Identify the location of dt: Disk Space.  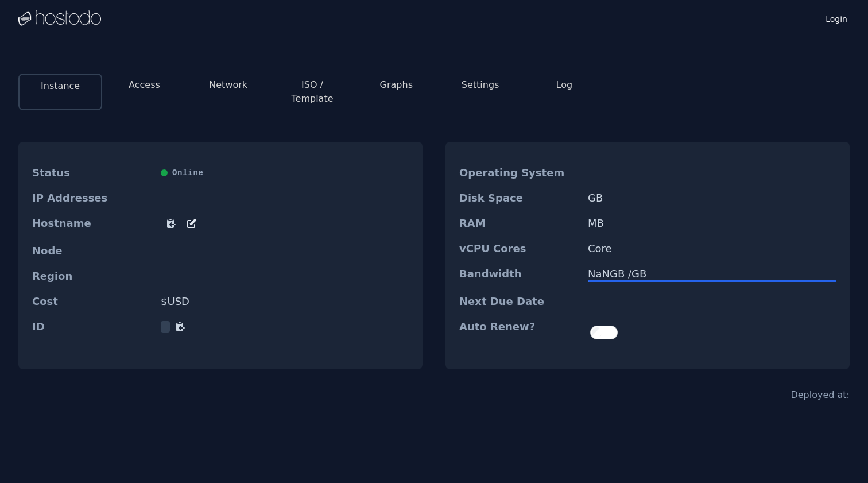
(519, 198).